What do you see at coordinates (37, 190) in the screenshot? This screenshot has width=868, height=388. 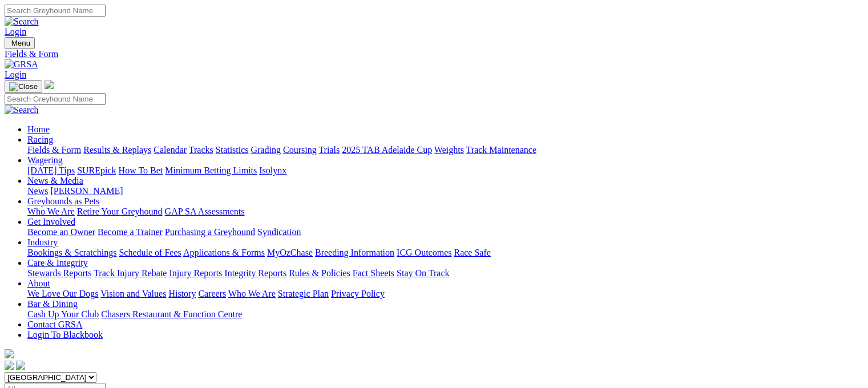 I see `a: News` at bounding box center [37, 190].